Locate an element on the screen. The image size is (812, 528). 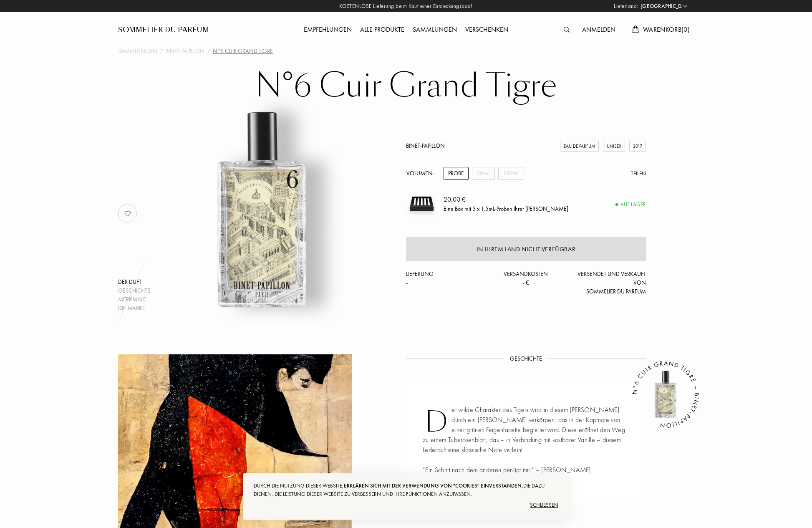
img: sample box is located at coordinates (422, 204).